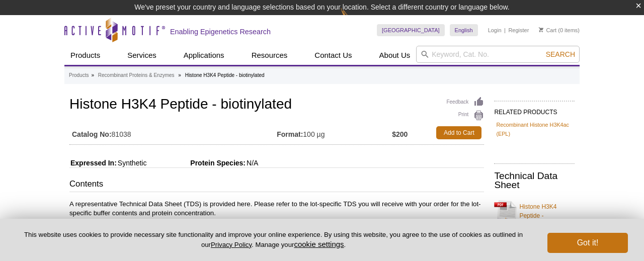 Image resolution: width=644 pixels, height=261 pixels. What do you see at coordinates (204, 55) in the screenshot?
I see `a: Applications` at bounding box center [204, 55].